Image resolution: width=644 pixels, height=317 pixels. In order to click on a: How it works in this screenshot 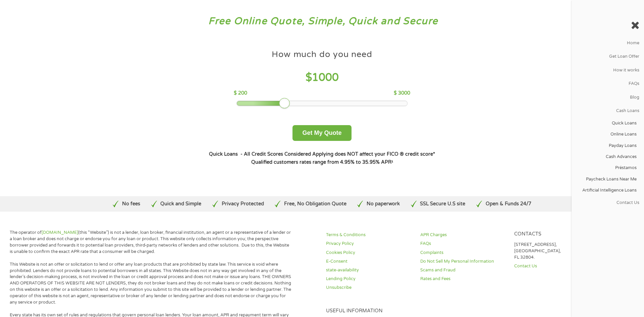, I will do `click(608, 70)`.